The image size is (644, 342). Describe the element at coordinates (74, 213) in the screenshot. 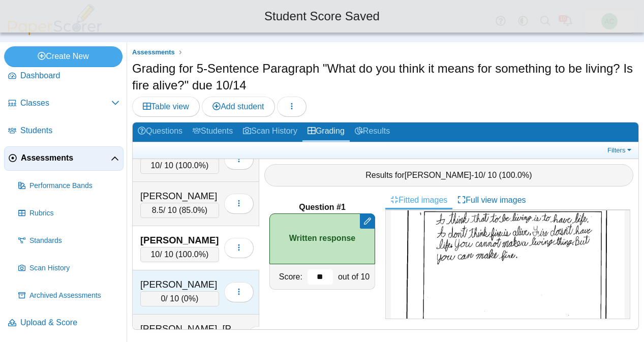

I see `span: Rubrics` at that location.